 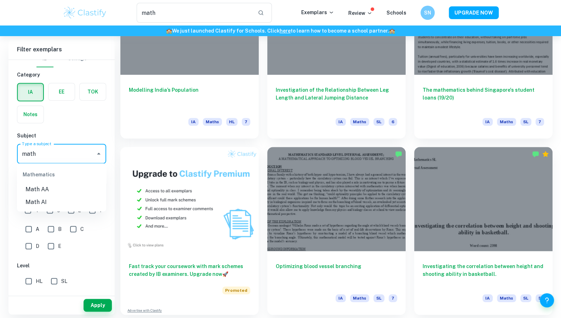 I want to click on span: B, so click(x=60, y=229).